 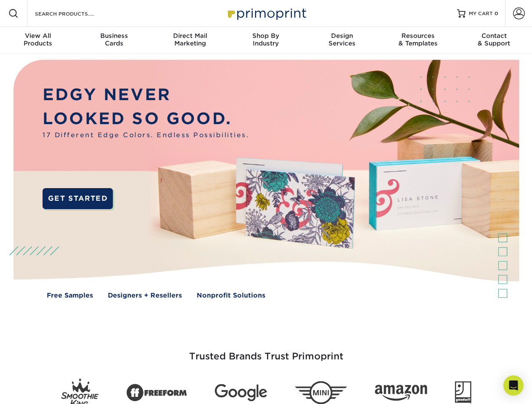 What do you see at coordinates (190, 36) in the screenshot?
I see `span: Direct Mail` at bounding box center [190, 36].